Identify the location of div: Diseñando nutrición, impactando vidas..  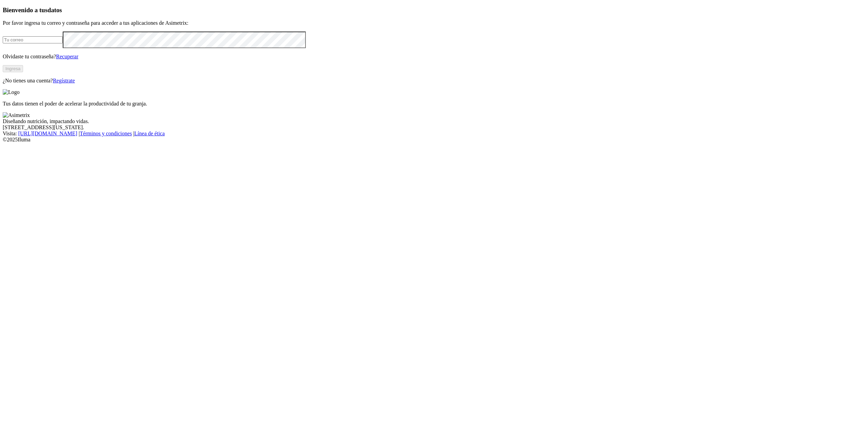
(434, 121).